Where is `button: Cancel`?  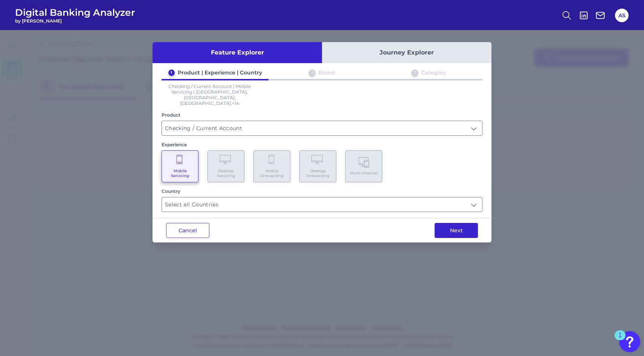 button: Cancel is located at coordinates (188, 231).